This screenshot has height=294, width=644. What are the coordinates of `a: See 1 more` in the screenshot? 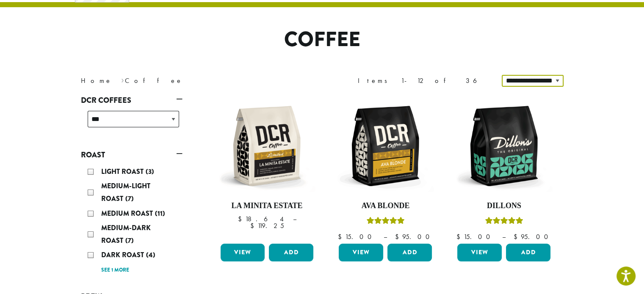 It's located at (115, 270).